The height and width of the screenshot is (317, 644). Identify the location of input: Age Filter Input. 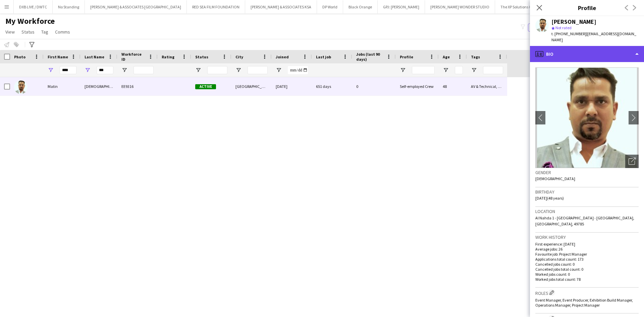
(459, 70).